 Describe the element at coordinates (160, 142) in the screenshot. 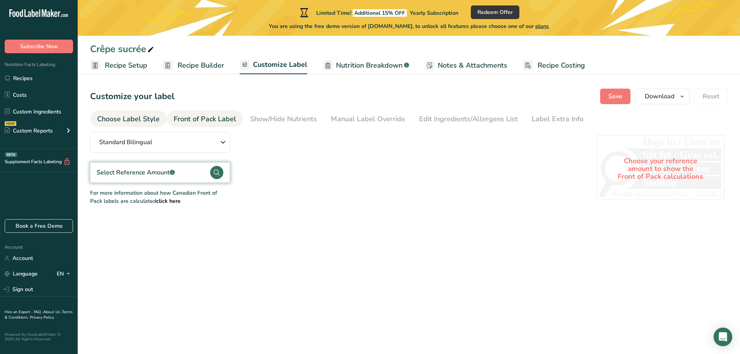

I see `button: Standard Bilingual` at that location.